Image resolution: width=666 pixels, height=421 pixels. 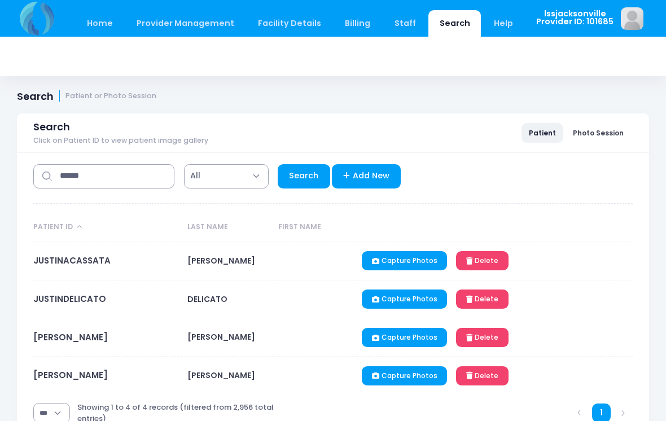 What do you see at coordinates (542, 133) in the screenshot?
I see `a: Patient` at bounding box center [542, 133].